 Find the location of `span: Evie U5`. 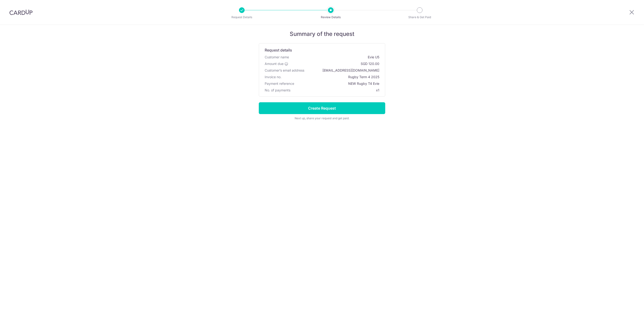

span: Evie U5 is located at coordinates (335, 57).